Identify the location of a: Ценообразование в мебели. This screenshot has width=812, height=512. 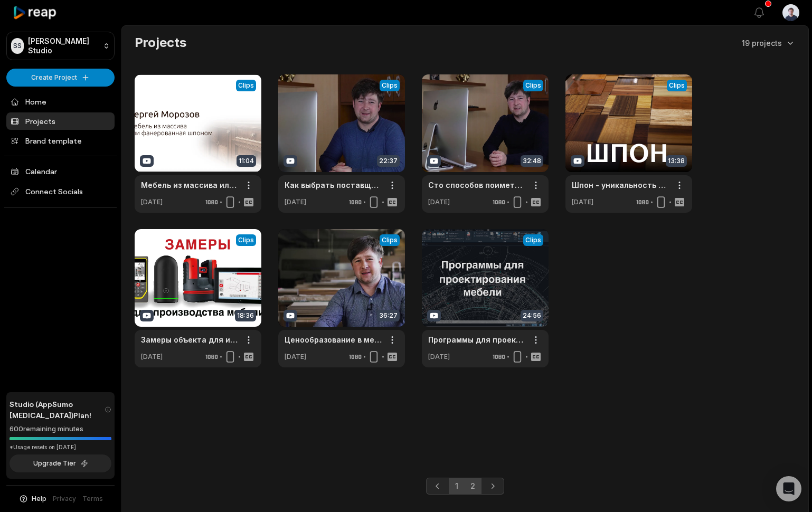
(333, 340).